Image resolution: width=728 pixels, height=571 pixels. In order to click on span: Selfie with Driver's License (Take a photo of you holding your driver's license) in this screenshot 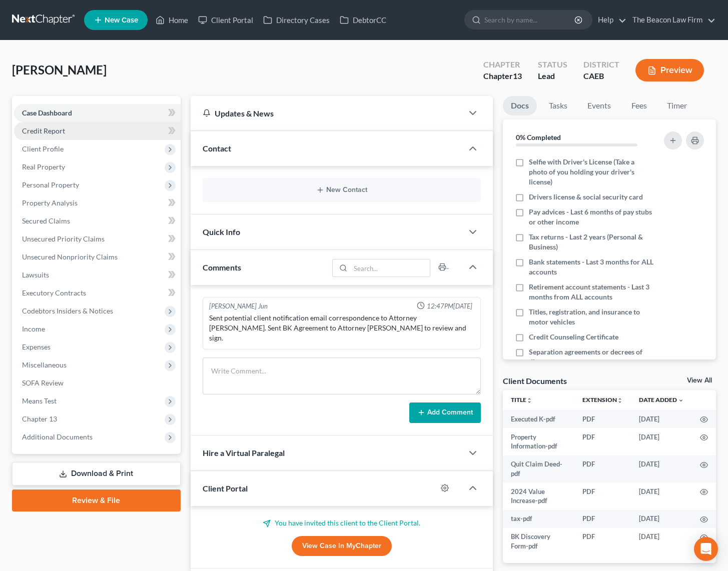, I will do `click(591, 172)`.